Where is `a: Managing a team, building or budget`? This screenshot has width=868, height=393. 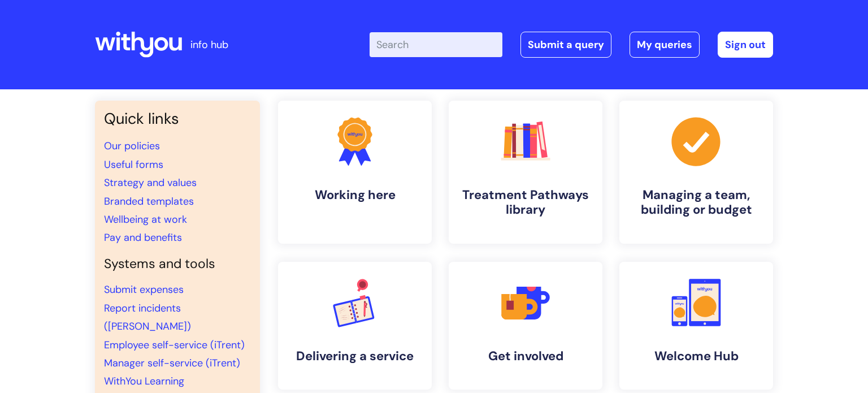 a: Managing a team, building or budget is located at coordinates (696, 172).